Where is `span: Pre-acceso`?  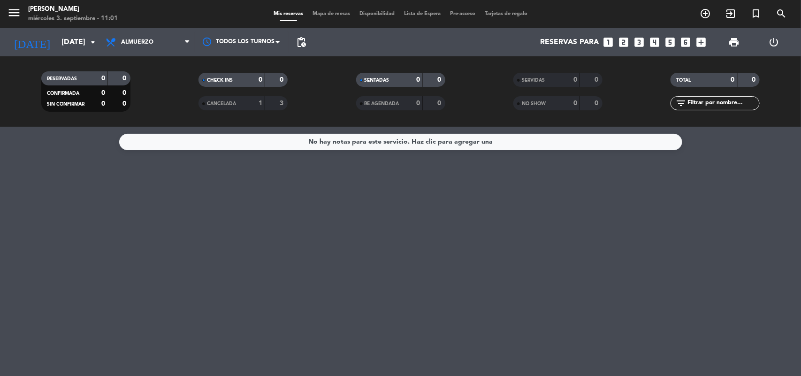
span: Pre-acceso is located at coordinates (463, 14).